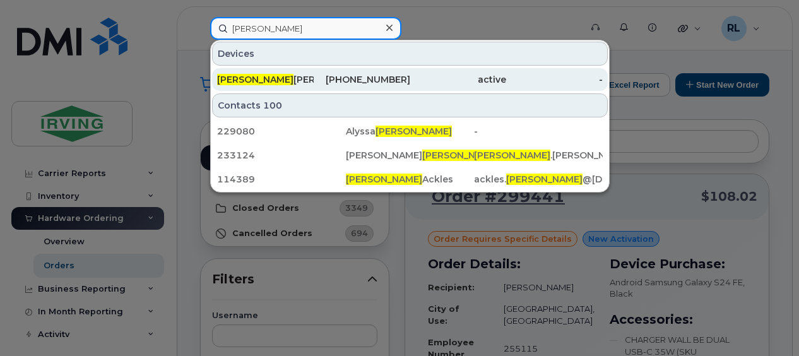 The image size is (799, 356). I want to click on div: Contacts, so click(409, 105).